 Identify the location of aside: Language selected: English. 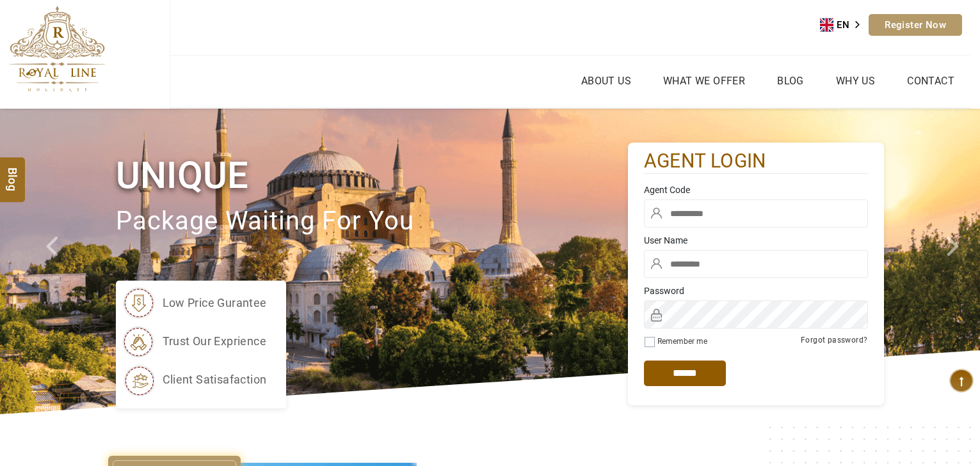
(844, 25).